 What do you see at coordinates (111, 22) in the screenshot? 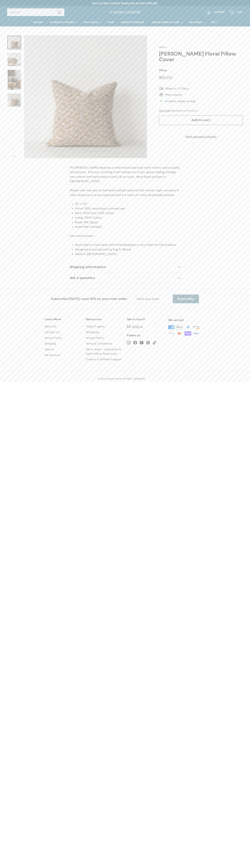
I see `a: RUGS` at bounding box center [111, 22].